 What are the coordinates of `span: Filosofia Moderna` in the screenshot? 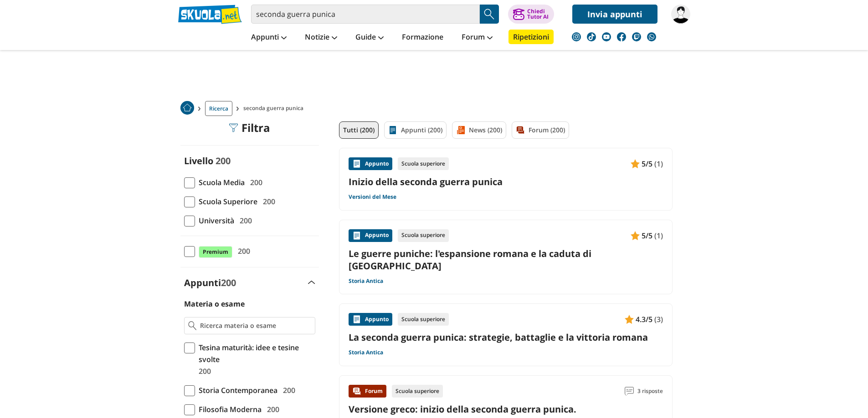 It's located at (228, 409).